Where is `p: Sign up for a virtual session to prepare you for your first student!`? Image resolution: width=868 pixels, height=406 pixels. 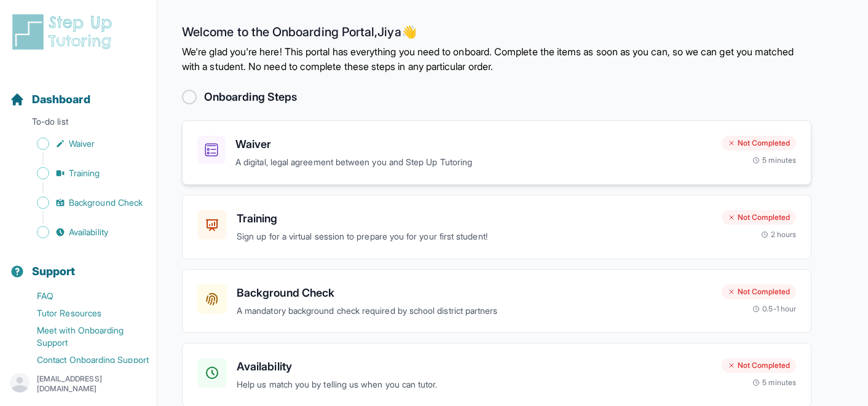 p: Sign up for a virtual session to prepare you for your first student! is located at coordinates (473, 236).